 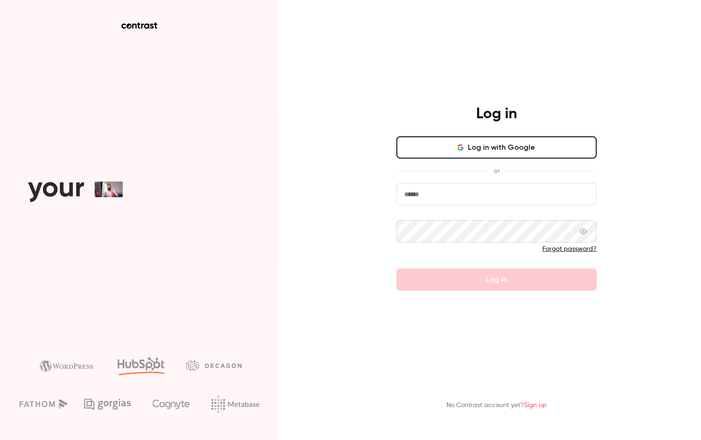 What do you see at coordinates (569, 249) in the screenshot?
I see `a: Forgot password?` at bounding box center [569, 249].